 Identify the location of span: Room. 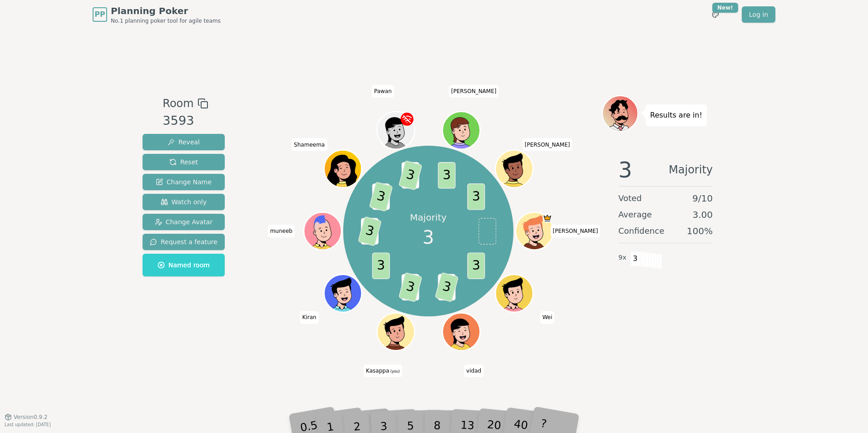
(178, 104).